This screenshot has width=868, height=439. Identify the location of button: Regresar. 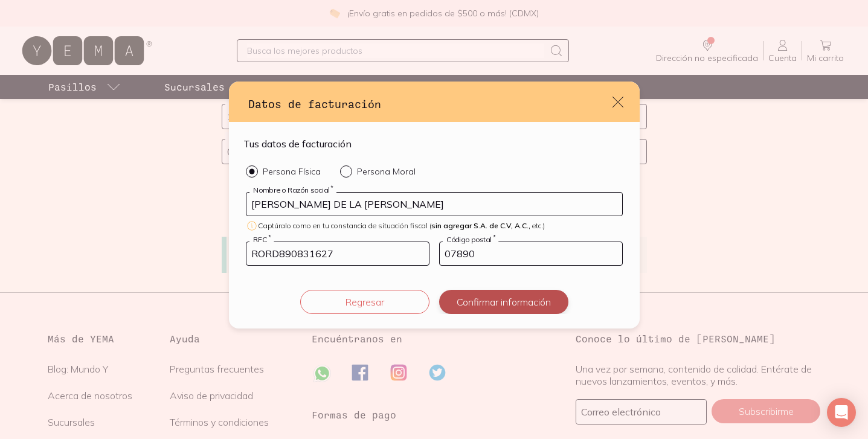
(365, 302).